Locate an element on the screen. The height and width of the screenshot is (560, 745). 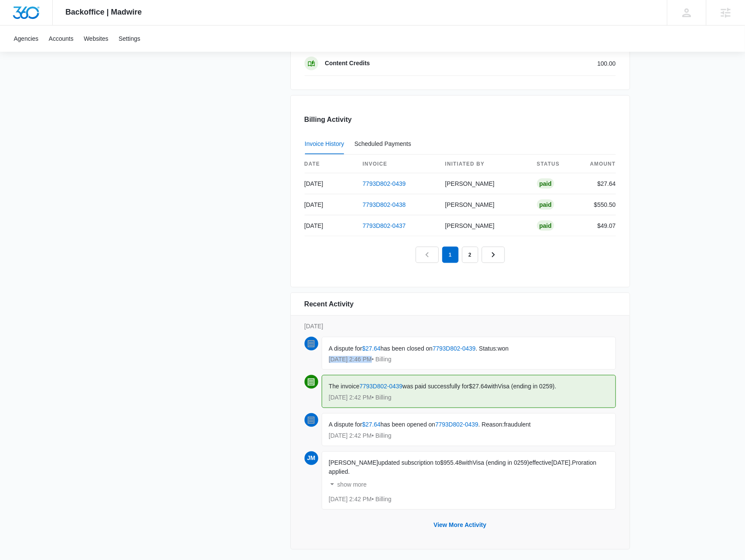
th: amount is located at coordinates (599, 164).